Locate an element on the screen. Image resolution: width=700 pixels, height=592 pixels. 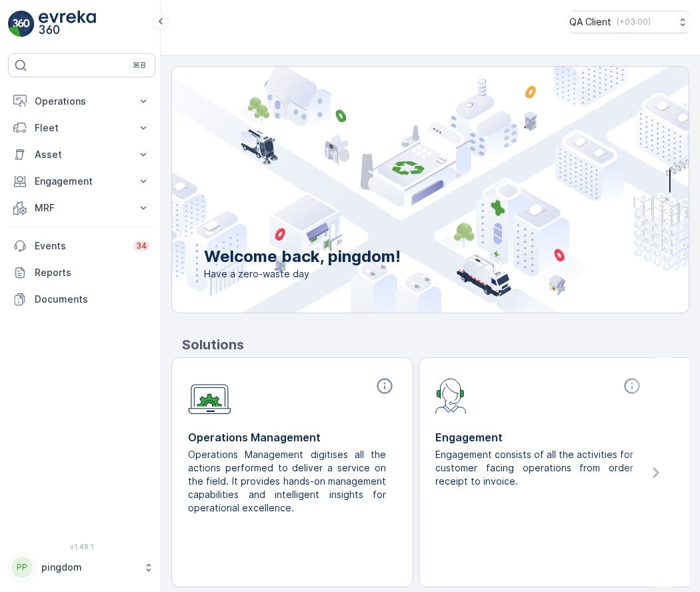
button: Engagement is located at coordinates (81, 182).